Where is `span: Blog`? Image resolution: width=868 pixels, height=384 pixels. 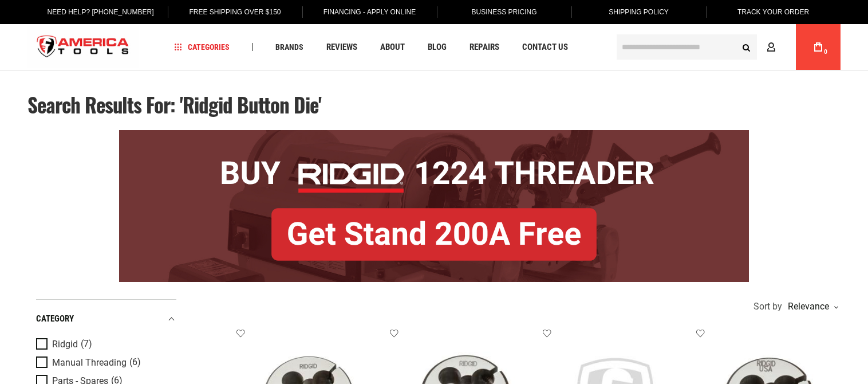 span: Blog is located at coordinates (437, 47).